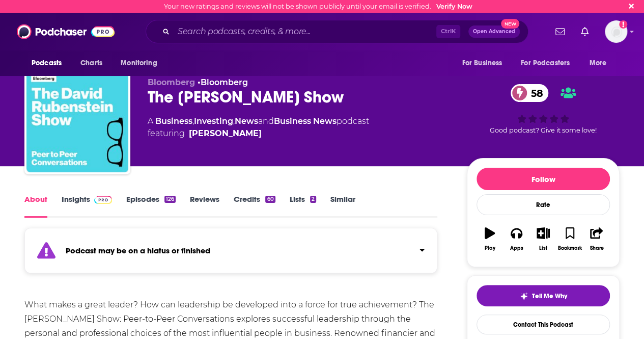 This screenshot has width=644, height=339. Describe the element at coordinates (171, 82) in the screenshot. I see `span: Bloomberg` at that location.